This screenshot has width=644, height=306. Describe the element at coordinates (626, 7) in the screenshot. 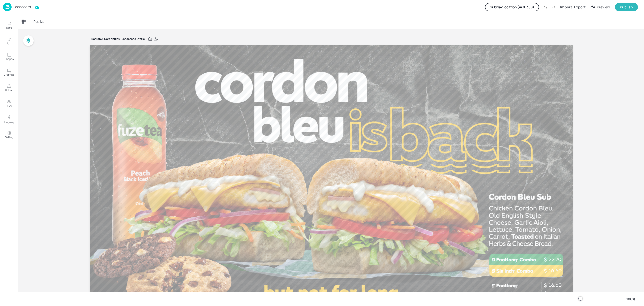

I see `div: Publish` at that location.